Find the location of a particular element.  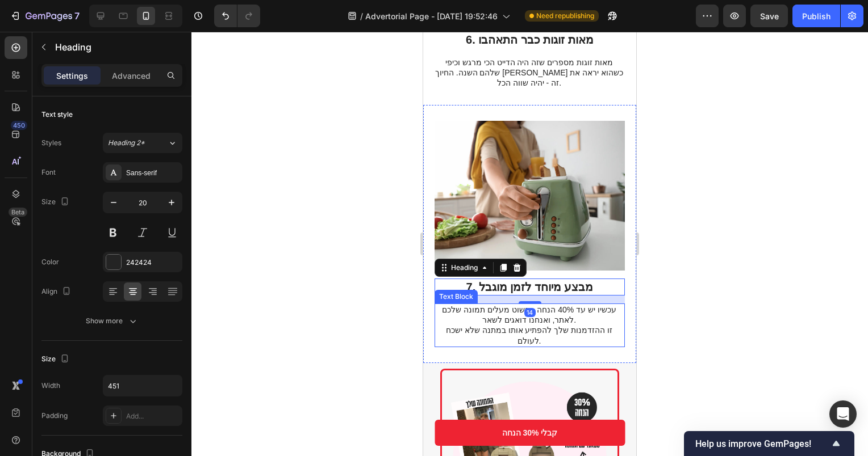

div: Publish is located at coordinates (816, 16).